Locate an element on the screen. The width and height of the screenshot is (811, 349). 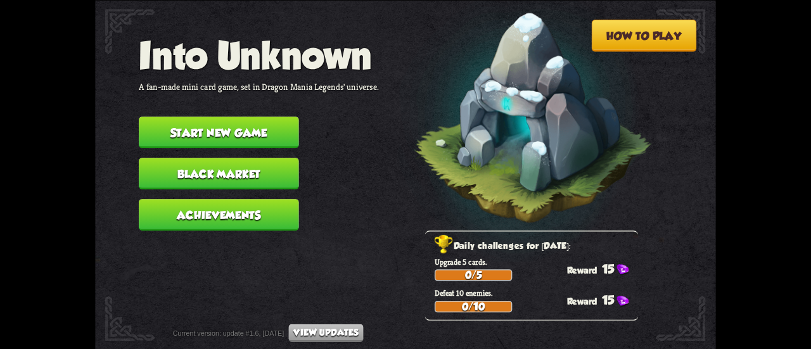
img: Golden_Trophy_Icon.png is located at coordinates (444, 244).